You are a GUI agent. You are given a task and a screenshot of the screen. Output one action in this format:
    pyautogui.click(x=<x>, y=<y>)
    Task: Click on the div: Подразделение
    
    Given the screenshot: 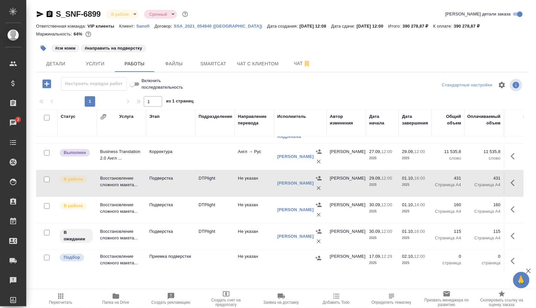 What is the action you would take?
    pyautogui.click(x=215, y=116)
    